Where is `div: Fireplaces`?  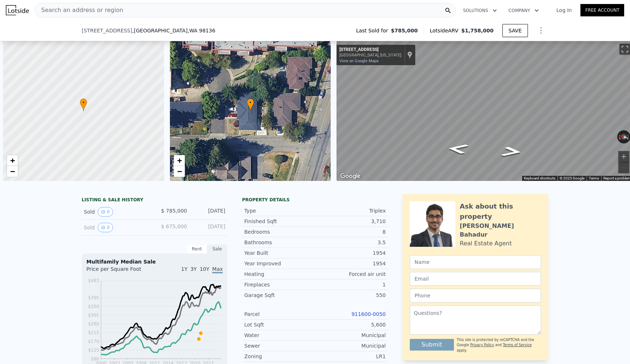 div: Fireplaces is located at coordinates (279, 284).